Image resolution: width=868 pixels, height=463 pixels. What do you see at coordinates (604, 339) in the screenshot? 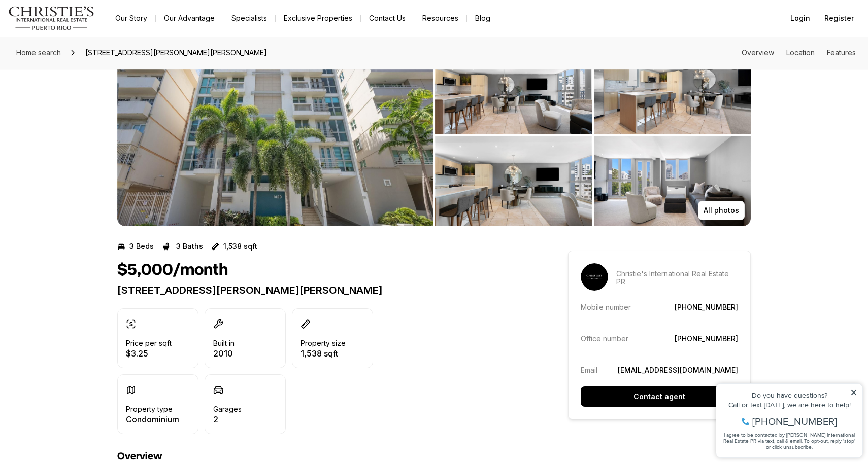
I see `p: Office number` at bounding box center [604, 339].